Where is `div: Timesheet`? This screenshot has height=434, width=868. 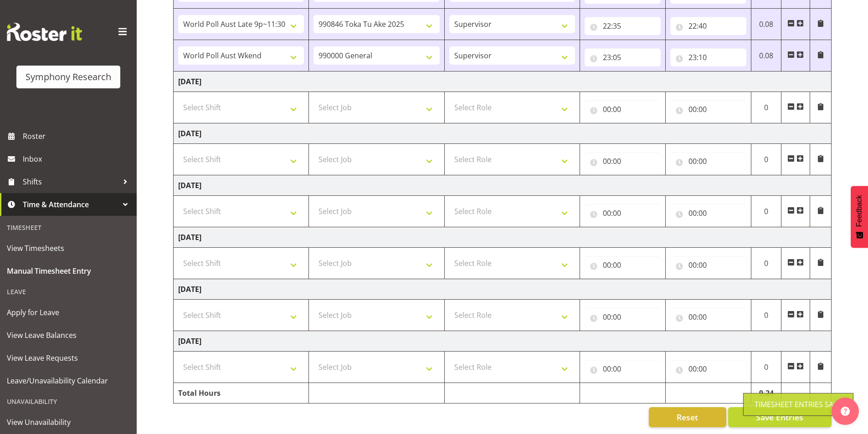
div: Timesheet is located at coordinates (68, 227).